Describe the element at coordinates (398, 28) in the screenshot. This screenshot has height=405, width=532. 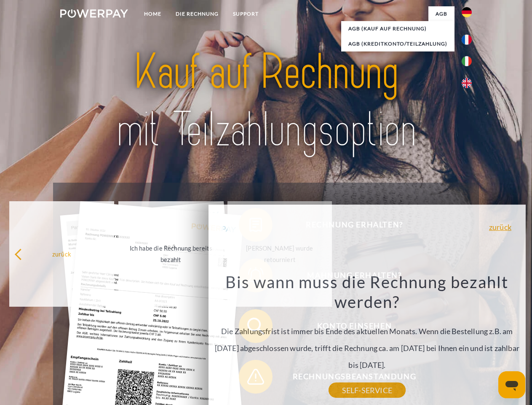
I see `a: AGB (Kauf auf Rechnung)` at that location.